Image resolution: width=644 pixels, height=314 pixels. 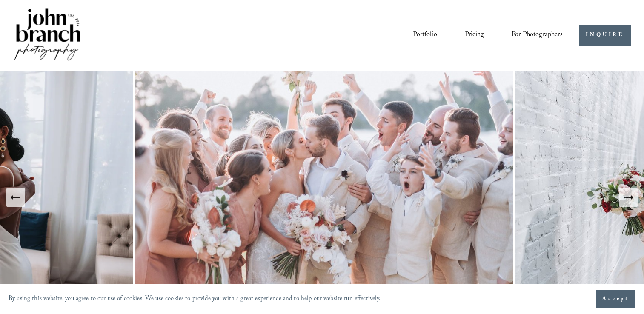 I want to click on a: folder dropdown, so click(x=537, y=35).